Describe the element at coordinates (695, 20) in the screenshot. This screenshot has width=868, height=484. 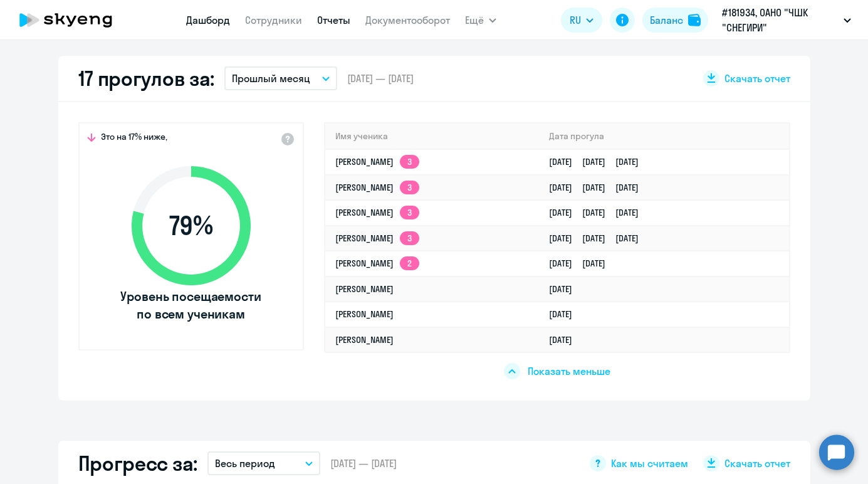
I see `img: balance` at that location.